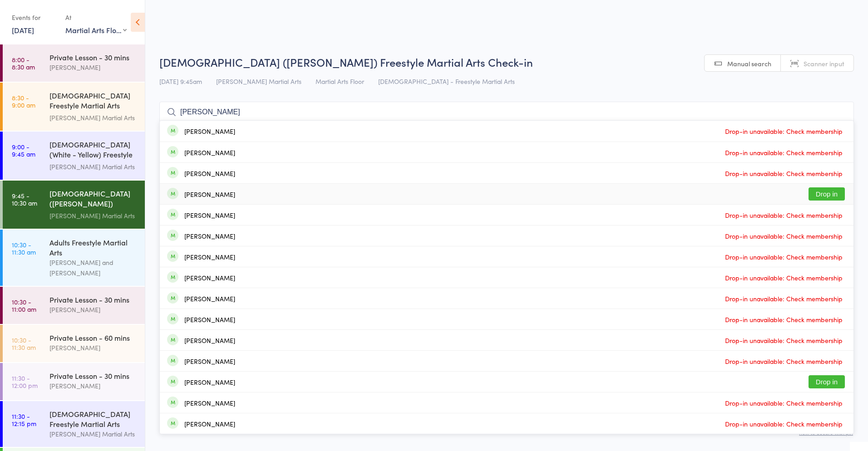 The width and height of the screenshot is (868, 451). What do you see at coordinates (24, 199) in the screenshot?
I see `time: 9:45 - 10:30 am` at bounding box center [24, 199].